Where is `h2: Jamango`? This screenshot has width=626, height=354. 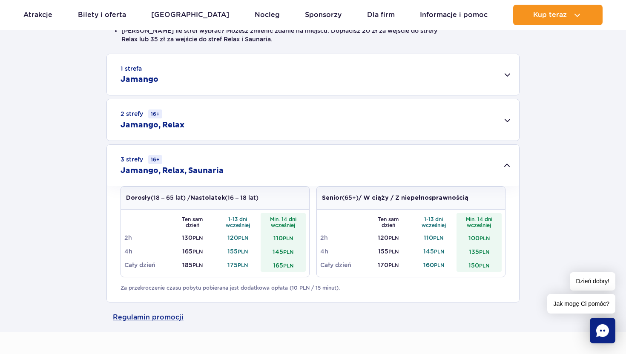 h2: Jamango is located at coordinates (139, 80).